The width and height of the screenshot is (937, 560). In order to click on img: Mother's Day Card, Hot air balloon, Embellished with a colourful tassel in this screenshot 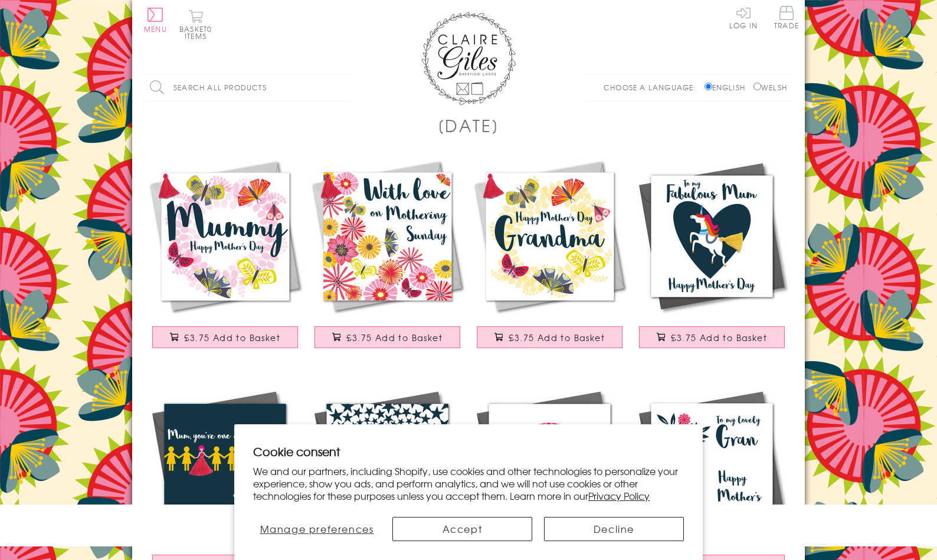, I will do `click(550, 464)`.